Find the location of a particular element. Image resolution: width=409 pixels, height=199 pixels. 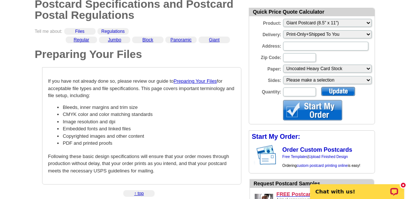

a: Panoramic is located at coordinates (181, 40).